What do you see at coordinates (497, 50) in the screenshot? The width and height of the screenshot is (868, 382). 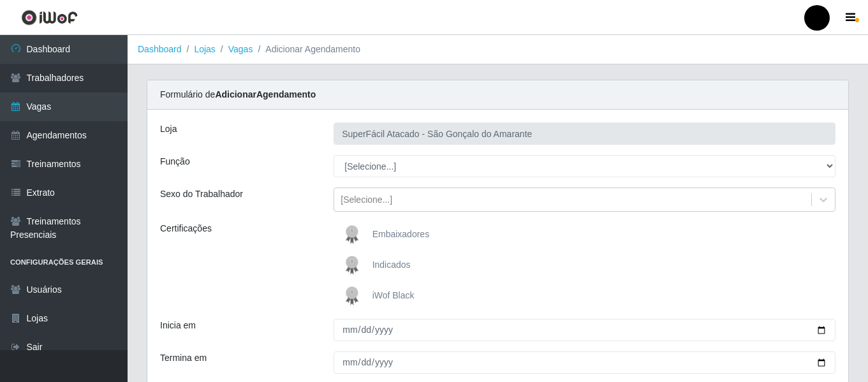 I see `nav: breadcrumb` at bounding box center [497, 50].